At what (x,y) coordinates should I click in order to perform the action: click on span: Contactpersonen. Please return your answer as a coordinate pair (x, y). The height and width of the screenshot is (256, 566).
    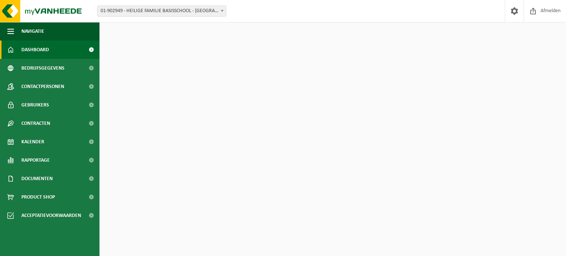
    Looking at the image, I should click on (43, 87).